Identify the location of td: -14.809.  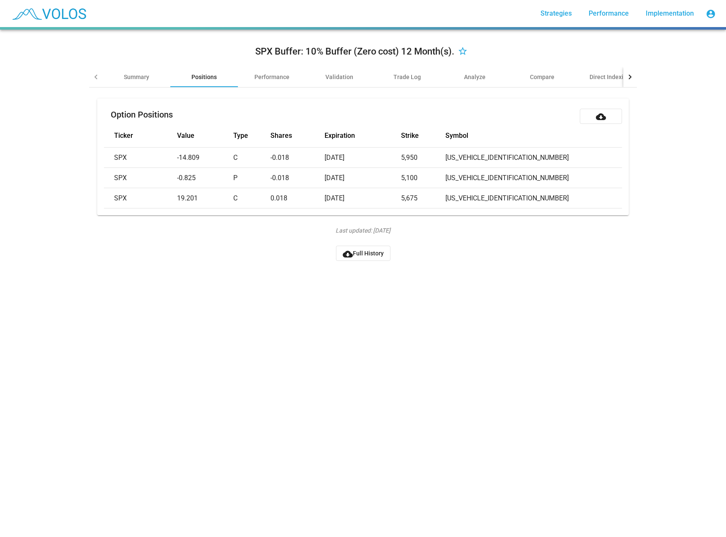
(205, 158).